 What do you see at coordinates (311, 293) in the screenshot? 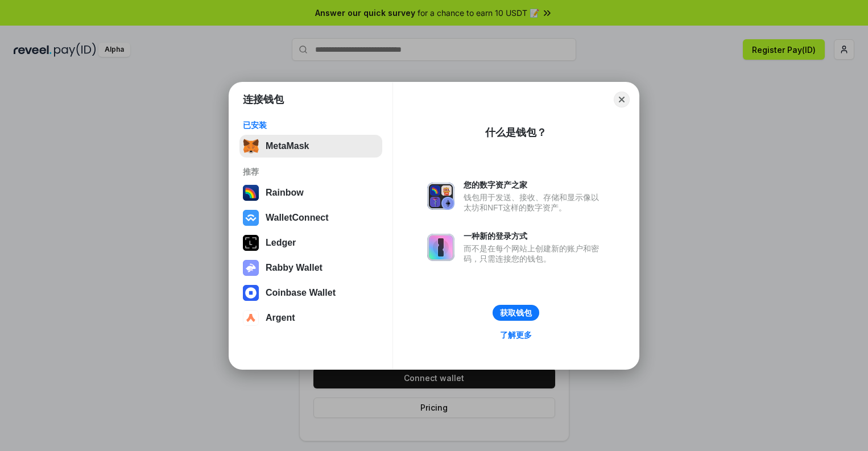
I see `button: Coinbase Wallet` at bounding box center [311, 293].